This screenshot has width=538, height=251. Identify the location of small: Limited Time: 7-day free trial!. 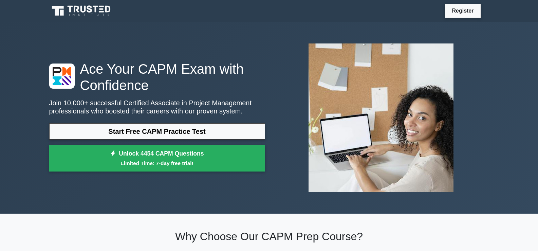
(157, 163).